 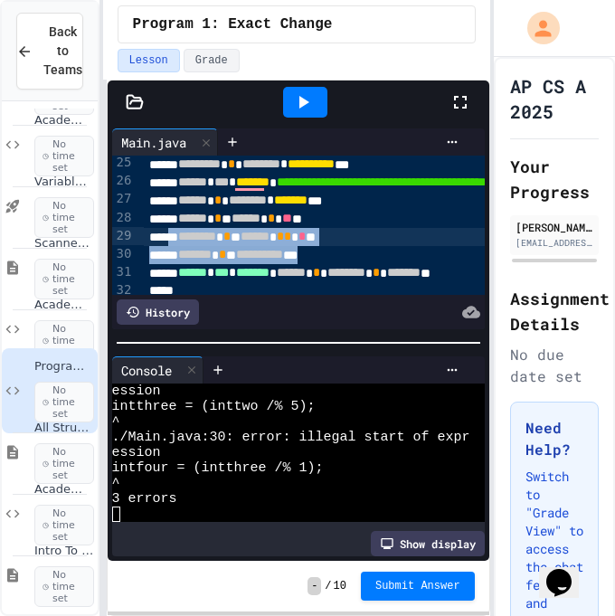 I want to click on button: Grade, so click(x=212, y=61).